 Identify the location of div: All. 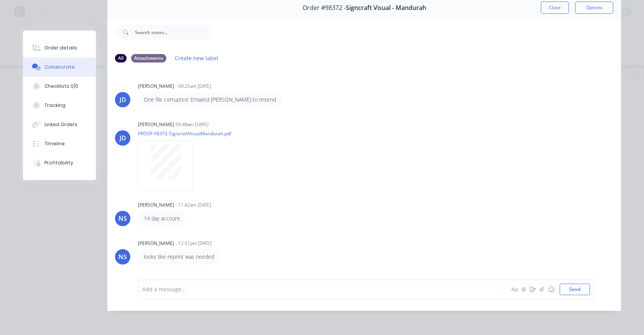
(121, 58).